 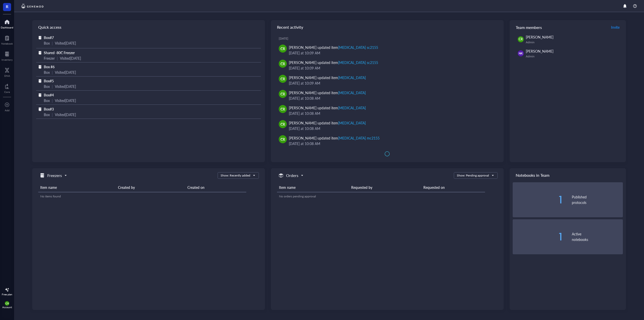 I want to click on span: NK, so click(x=521, y=53).